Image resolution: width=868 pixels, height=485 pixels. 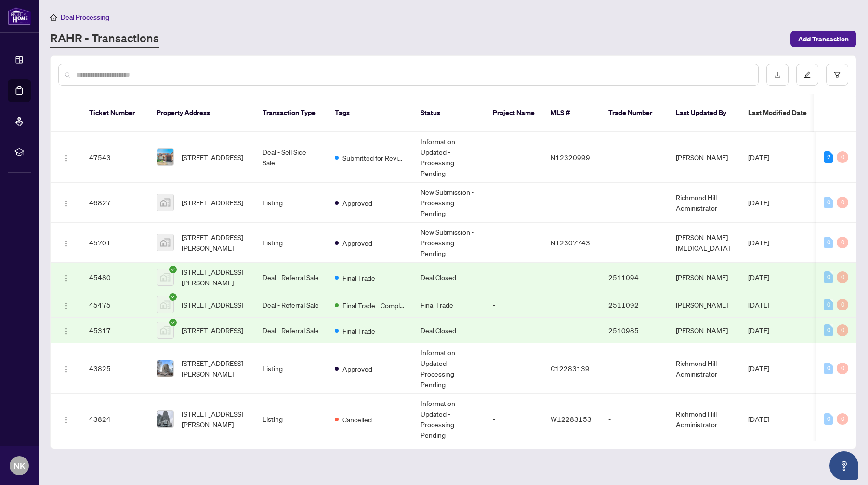 What do you see at coordinates (571, 419) in the screenshot?
I see `span: W12283153` at bounding box center [571, 419].